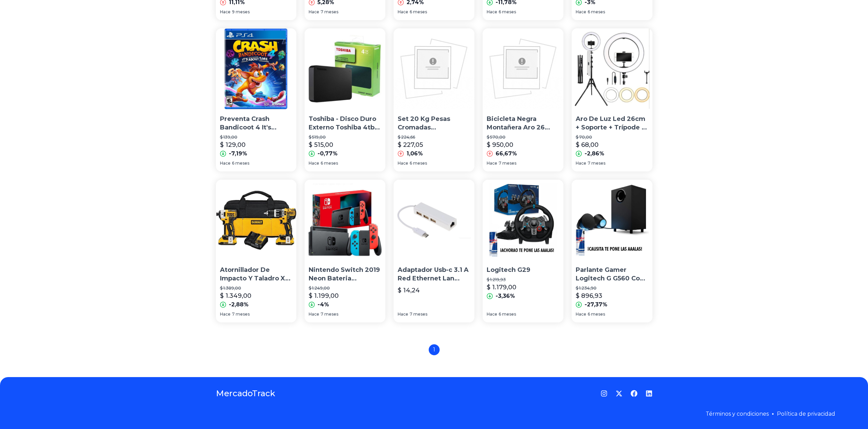  I want to click on p: -2,86%, so click(594, 153).